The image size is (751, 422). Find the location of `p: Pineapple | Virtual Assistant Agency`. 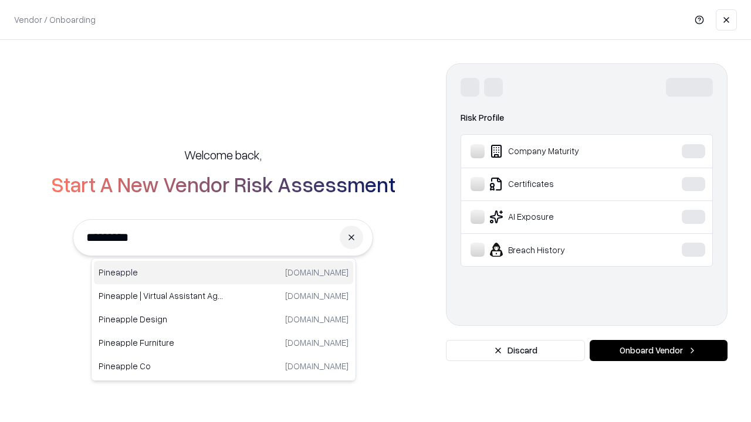

p: Pineapple | Virtual Assistant Agency is located at coordinates (161, 296).